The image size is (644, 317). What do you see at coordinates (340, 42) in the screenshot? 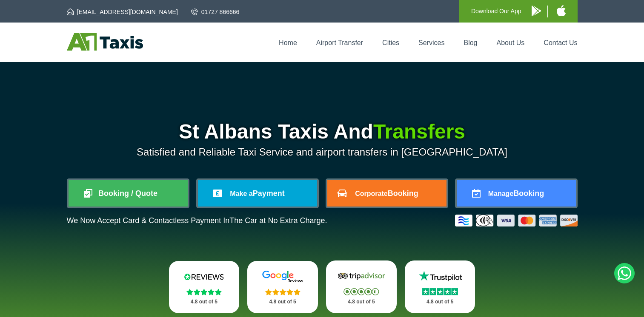
I see `a: Airport Transfer` at bounding box center [340, 42].